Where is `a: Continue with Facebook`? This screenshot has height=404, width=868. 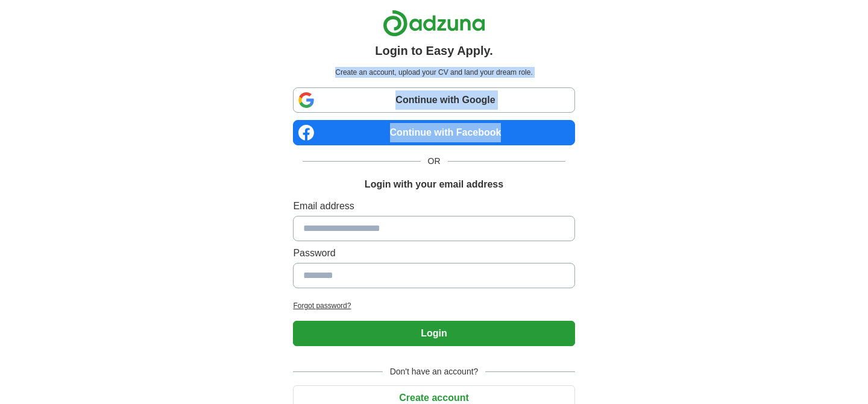
a: Continue with Facebook is located at coordinates (433, 133).